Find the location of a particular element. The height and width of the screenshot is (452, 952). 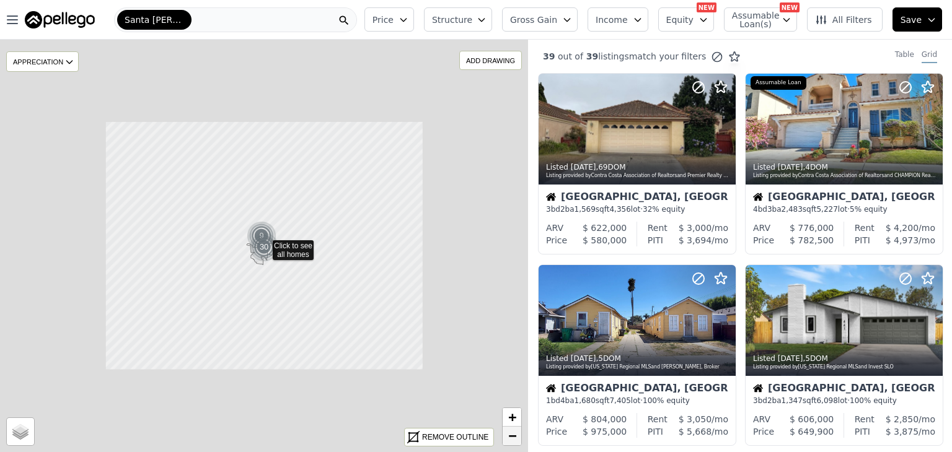

span: $ 3,050 is located at coordinates (695, 419).